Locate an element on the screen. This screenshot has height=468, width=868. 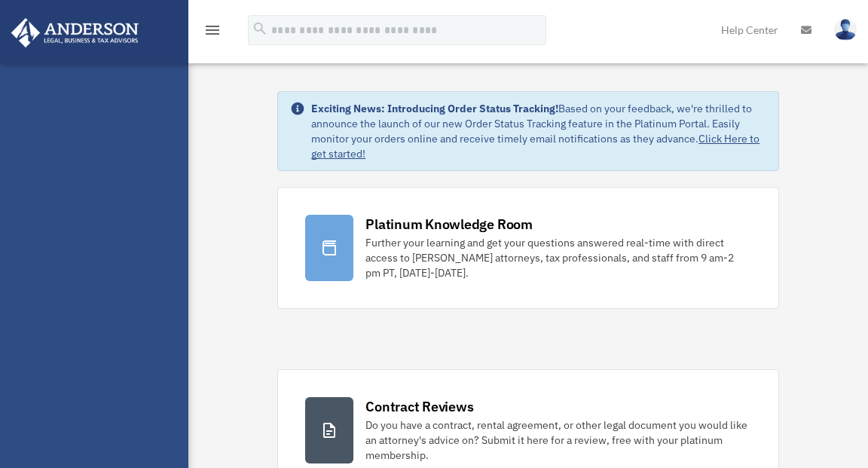
div: Further your learning and get your questions answered real-time with direct access to [PERSON_NAM... is located at coordinates (559, 258).